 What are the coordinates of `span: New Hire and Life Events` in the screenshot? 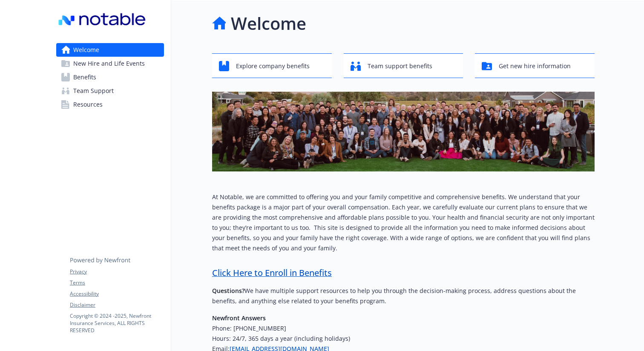 It's located at (109, 63).